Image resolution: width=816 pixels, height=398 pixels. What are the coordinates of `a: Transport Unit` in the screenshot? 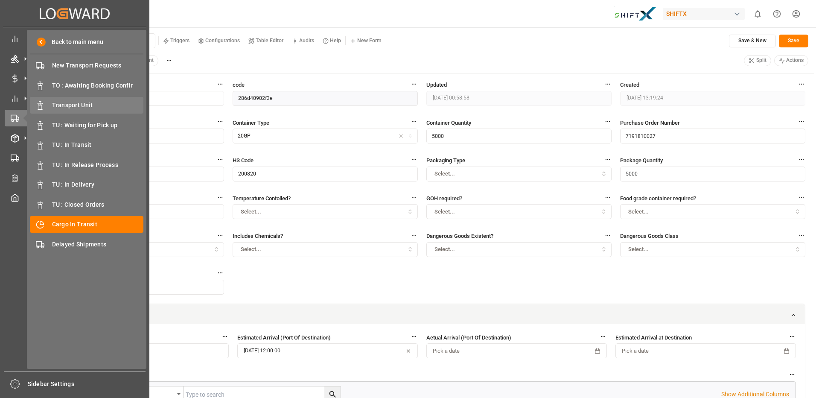 It's located at (87, 105).